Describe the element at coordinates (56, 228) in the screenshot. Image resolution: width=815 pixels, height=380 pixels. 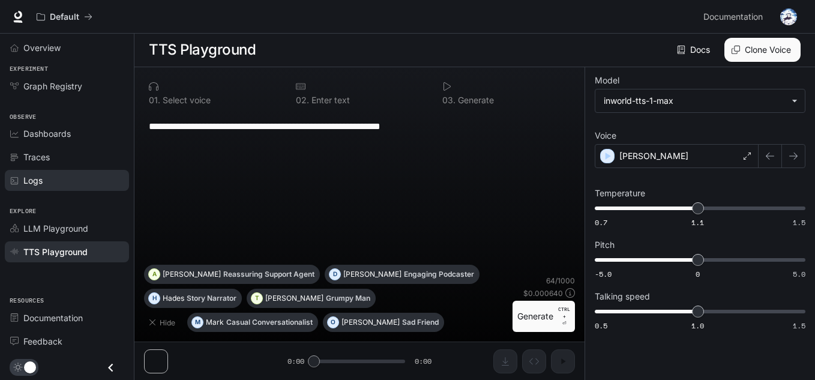
I see `span: LLM Playground` at that location.